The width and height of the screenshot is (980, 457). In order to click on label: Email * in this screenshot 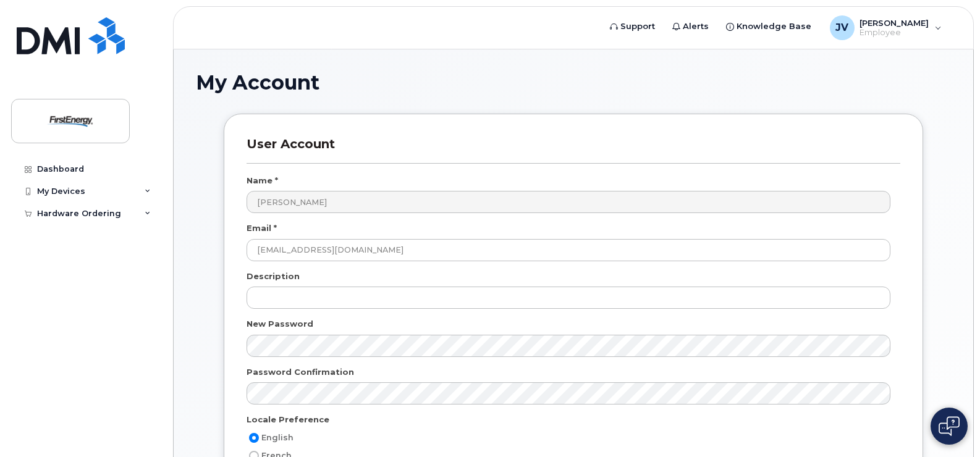, I will do `click(262, 228)`.